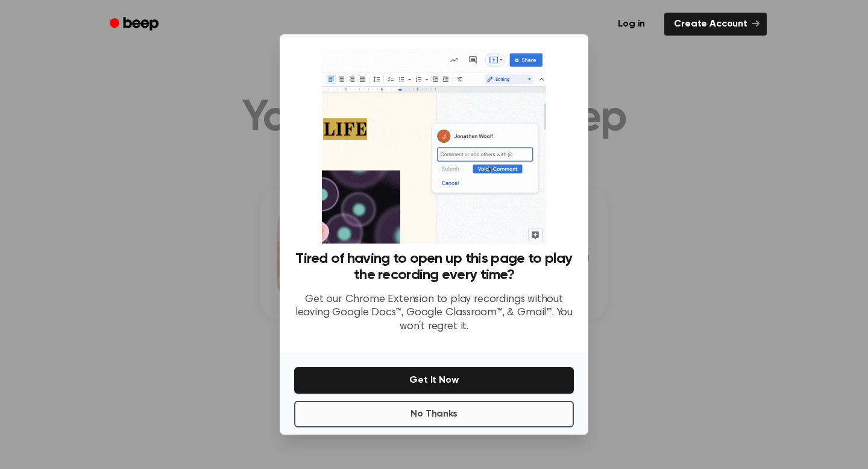  I want to click on a: Create Account, so click(716, 24).